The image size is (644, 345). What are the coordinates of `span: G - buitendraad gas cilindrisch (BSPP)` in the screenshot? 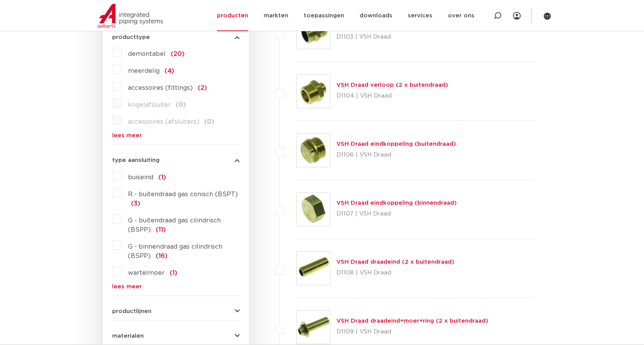 It's located at (174, 225).